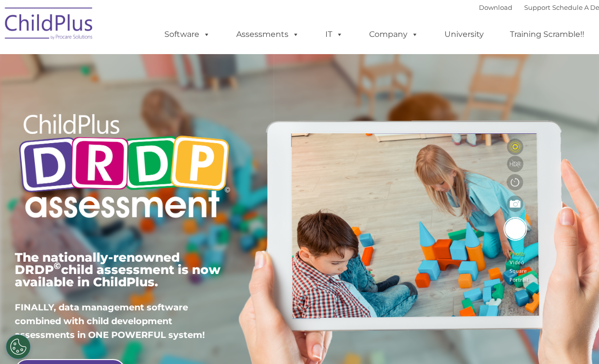 This screenshot has height=364, width=599. Describe the element at coordinates (464, 34) in the screenshot. I see `a: University` at that location.